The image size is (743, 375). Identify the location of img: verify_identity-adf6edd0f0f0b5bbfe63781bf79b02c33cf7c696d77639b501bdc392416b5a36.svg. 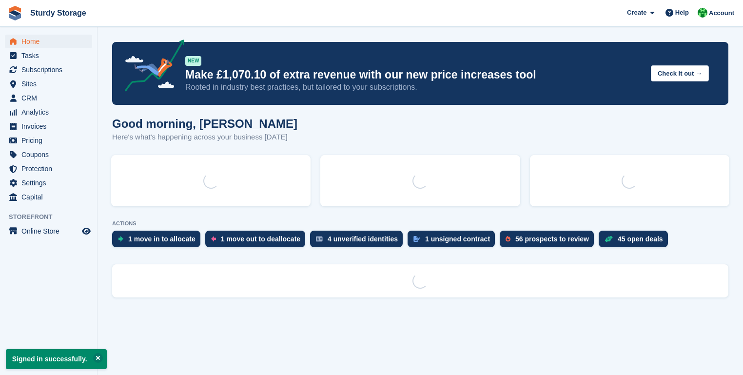
(319, 239).